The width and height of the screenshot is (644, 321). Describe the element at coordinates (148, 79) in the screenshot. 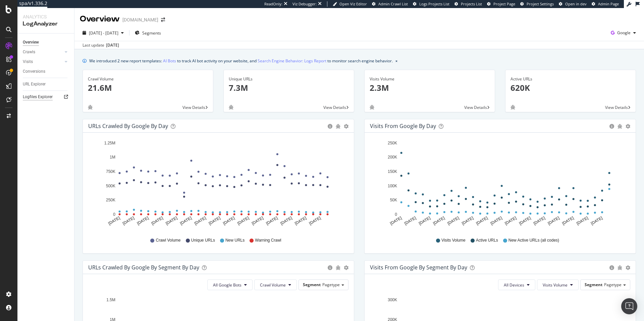

I see `div: Crawl Volume` at that location.